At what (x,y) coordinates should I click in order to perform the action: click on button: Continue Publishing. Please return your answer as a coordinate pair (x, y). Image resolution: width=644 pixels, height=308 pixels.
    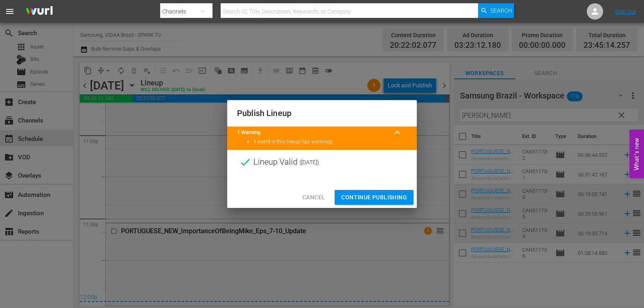
    Looking at the image, I should click on (374, 197).